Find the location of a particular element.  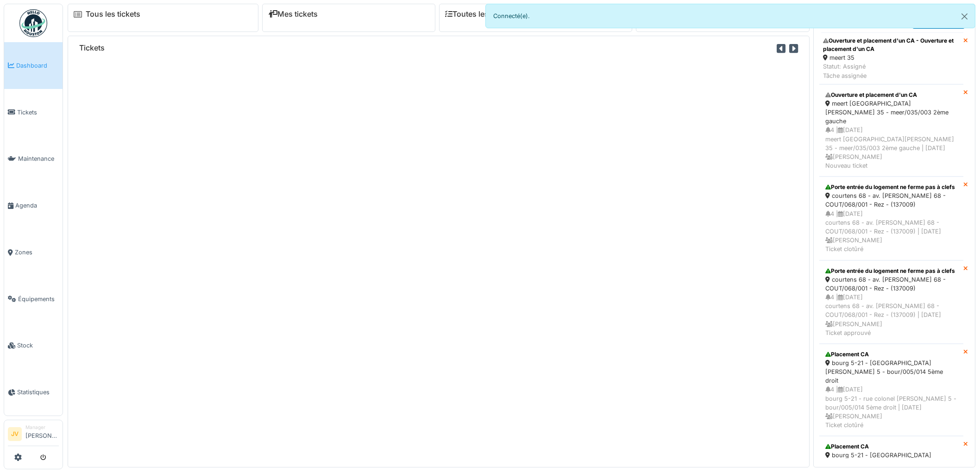

div: Manager is located at coordinates (42, 427).